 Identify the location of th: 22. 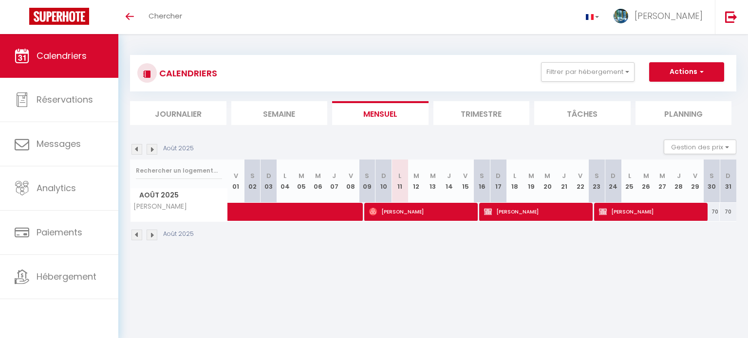
(580, 181).